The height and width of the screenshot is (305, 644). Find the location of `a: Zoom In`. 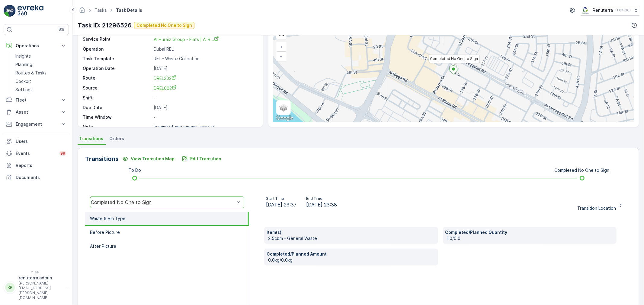

a: Zoom In is located at coordinates (281, 47).